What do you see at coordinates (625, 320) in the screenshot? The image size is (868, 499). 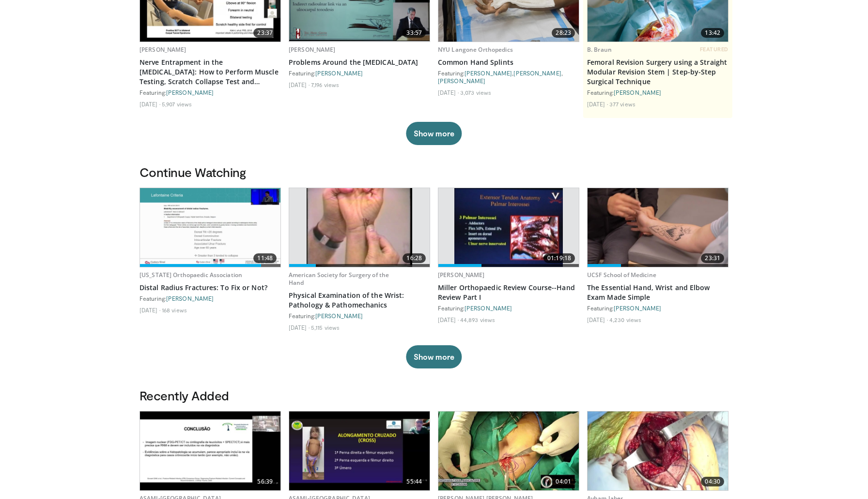 I see `li: 4,230 views` at bounding box center [625, 320].